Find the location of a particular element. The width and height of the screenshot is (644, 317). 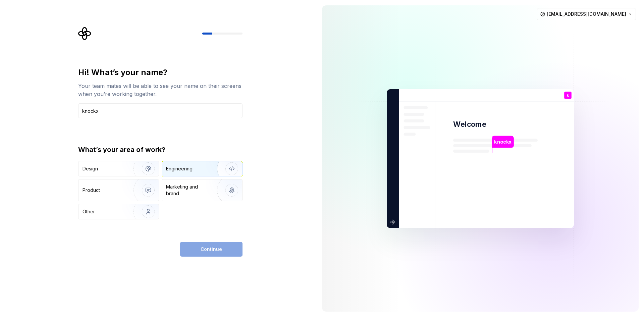

div: Your team mates will be able to see your name on their screens when you’re working together. is located at coordinates (160, 90).